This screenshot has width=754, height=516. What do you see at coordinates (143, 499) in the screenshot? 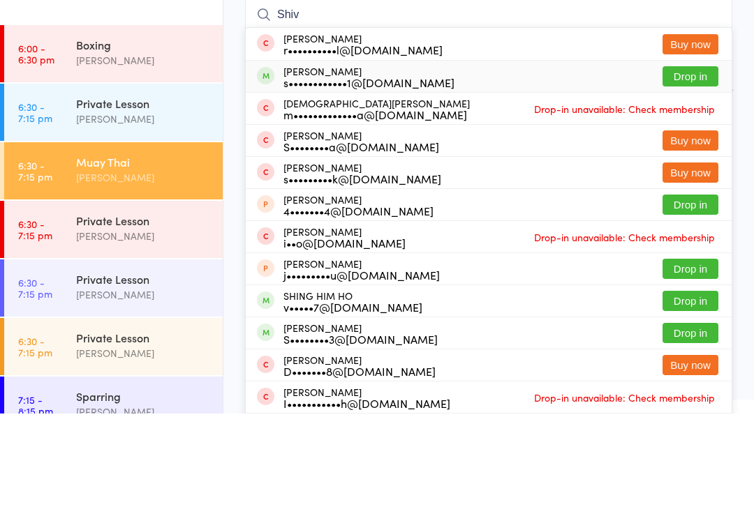
I see `div: Sparring` at bounding box center [143, 499].